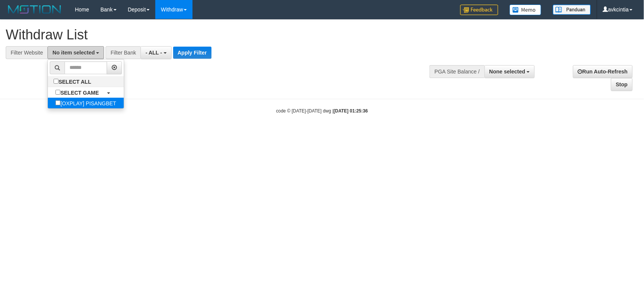  What do you see at coordinates (73, 81) in the screenshot?
I see `label: SELECT ALL` at bounding box center [73, 81].